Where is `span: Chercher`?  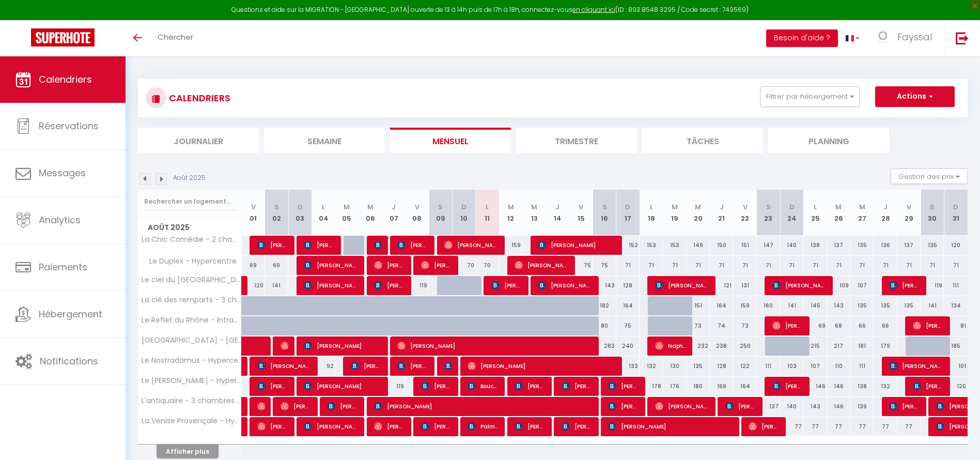 span: Chercher is located at coordinates (175, 37).